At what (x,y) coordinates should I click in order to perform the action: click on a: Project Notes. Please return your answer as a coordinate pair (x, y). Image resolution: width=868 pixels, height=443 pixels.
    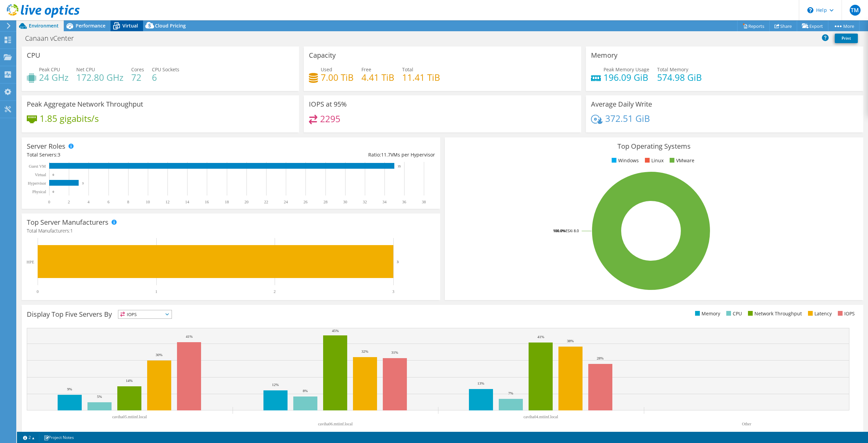
    Looking at the image, I should click on (59, 438).